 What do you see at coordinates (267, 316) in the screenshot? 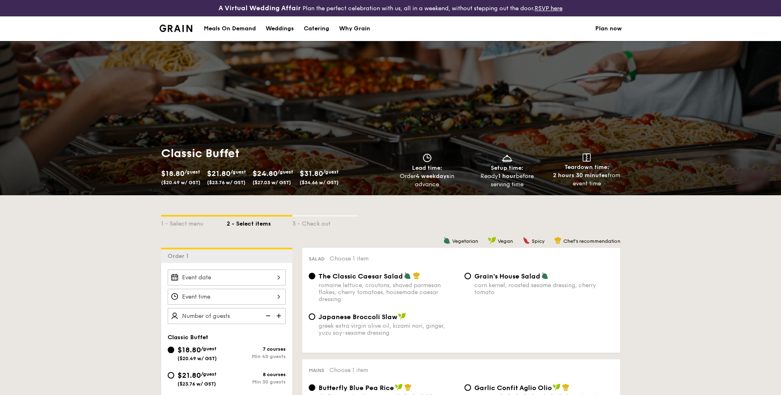
I see `img: icon-reduce.1d2dbef1.svg` at bounding box center [267, 316].